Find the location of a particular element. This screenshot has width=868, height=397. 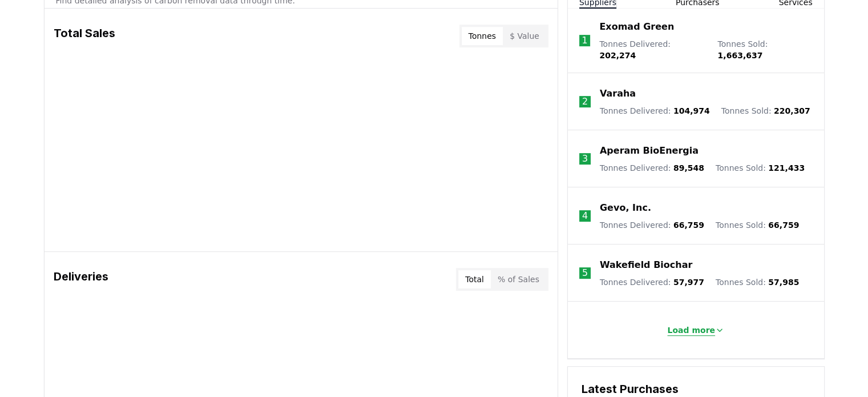

p: Aperam BioEnergia is located at coordinates (649, 151).